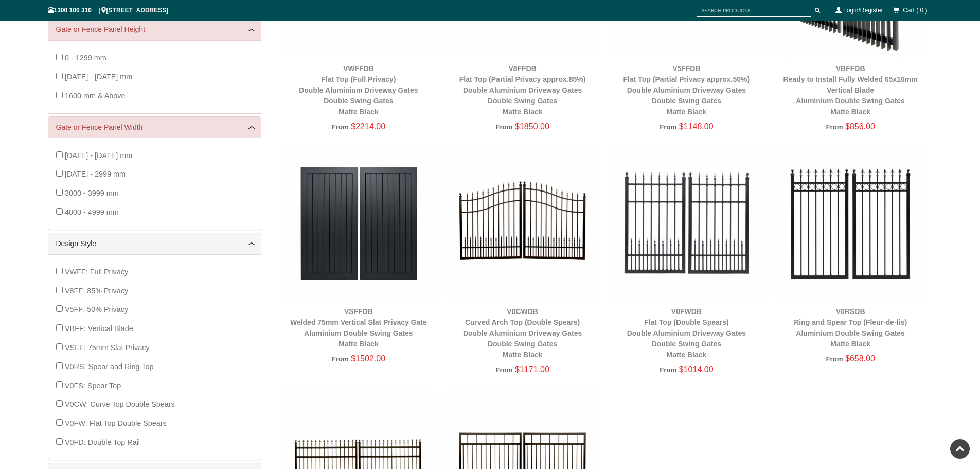 The width and height of the screenshot is (980, 469). Describe the element at coordinates (687, 223) in the screenshot. I see `img: V0FWDB - Flat Top (Double Spears) - Double Aluminium Driveway Gates - Double Swing Gates - Matte ...` at that location.